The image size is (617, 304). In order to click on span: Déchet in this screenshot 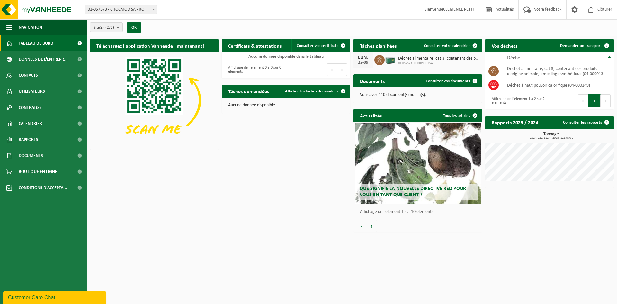, I will do `click(515, 58)`.